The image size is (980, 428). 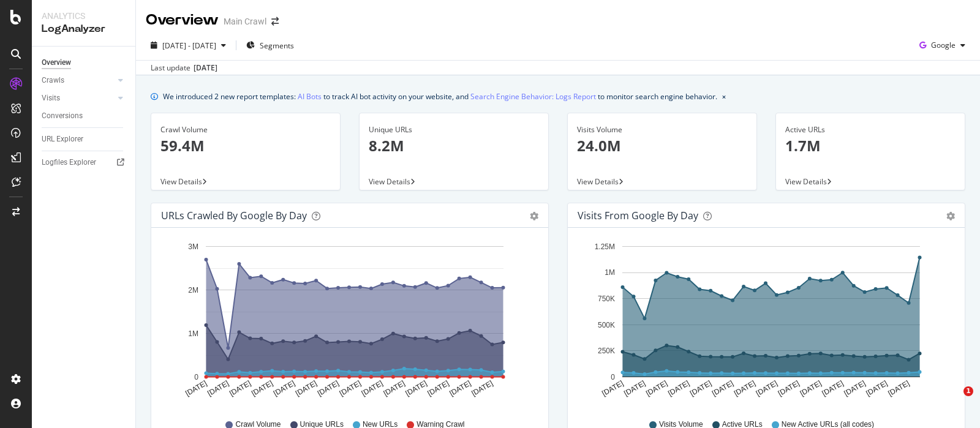 I want to click on p: 24.0M, so click(x=662, y=146).